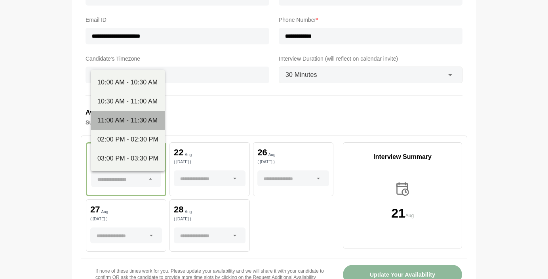 Image resolution: width=548 pixels, height=279 pixels. What do you see at coordinates (402, 157) in the screenshot?
I see `p: Interview Summary` at bounding box center [402, 157].